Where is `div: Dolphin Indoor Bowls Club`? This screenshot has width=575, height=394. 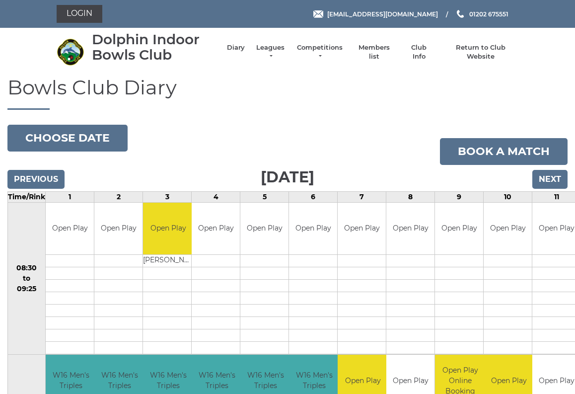 div: Dolphin Indoor Bowls Club is located at coordinates (155, 47).